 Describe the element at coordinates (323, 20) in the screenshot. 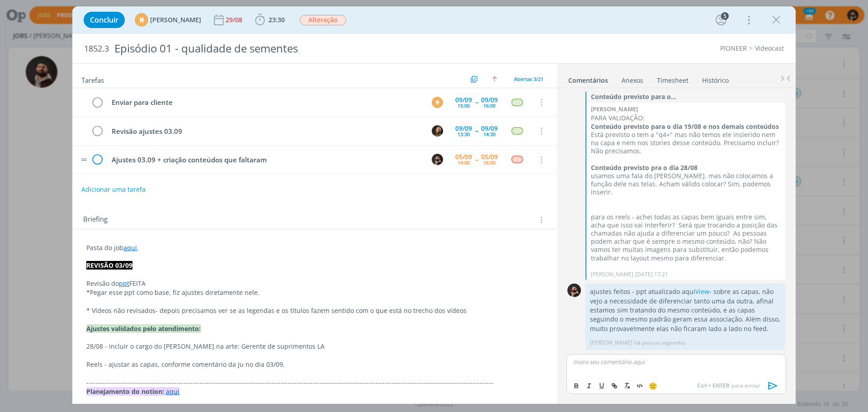

I see `button: Alteração` at that location.